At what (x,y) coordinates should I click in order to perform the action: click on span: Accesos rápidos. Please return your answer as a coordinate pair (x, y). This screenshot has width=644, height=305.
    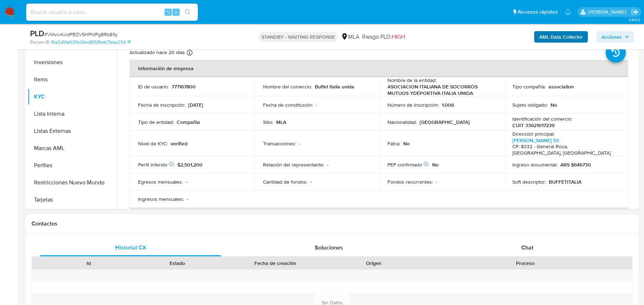
    Looking at the image, I should click on (538, 12).